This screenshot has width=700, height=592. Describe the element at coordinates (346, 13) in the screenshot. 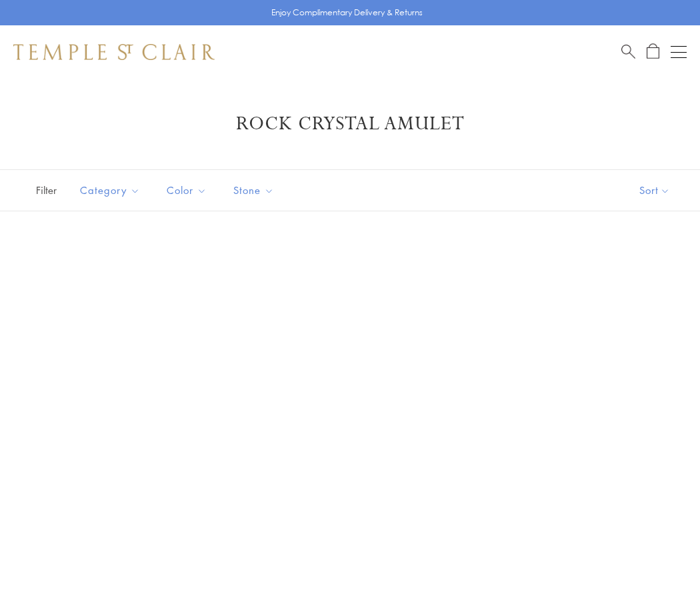

I see `p: Enjoy Complimentary Delivery & Returns` at that location.